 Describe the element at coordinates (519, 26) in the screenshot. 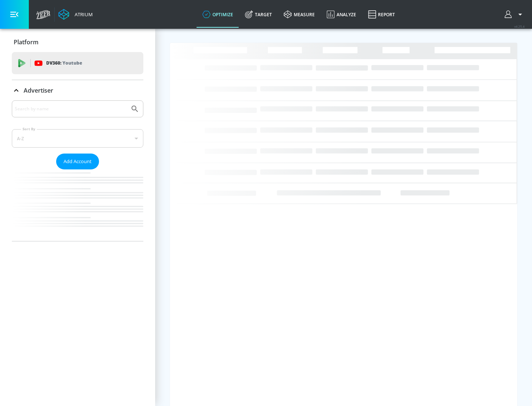

I see `span: v 4.25.4` at that location.